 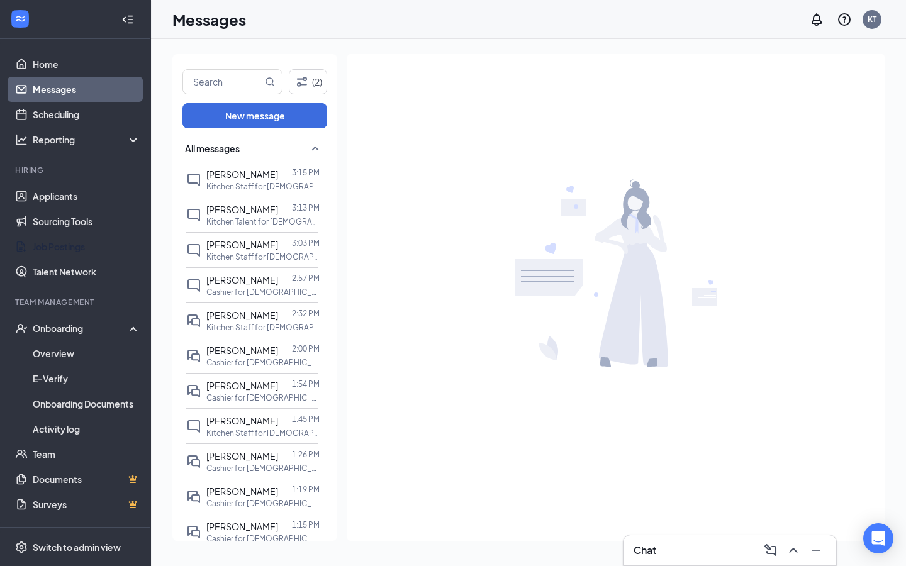 What do you see at coordinates (87, 140) in the screenshot?
I see `div: Reporting` at bounding box center [87, 140].